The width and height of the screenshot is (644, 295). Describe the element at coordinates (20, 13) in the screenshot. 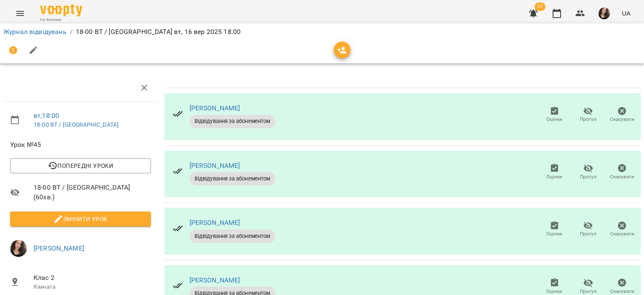

I see `button: Menu` at that location.